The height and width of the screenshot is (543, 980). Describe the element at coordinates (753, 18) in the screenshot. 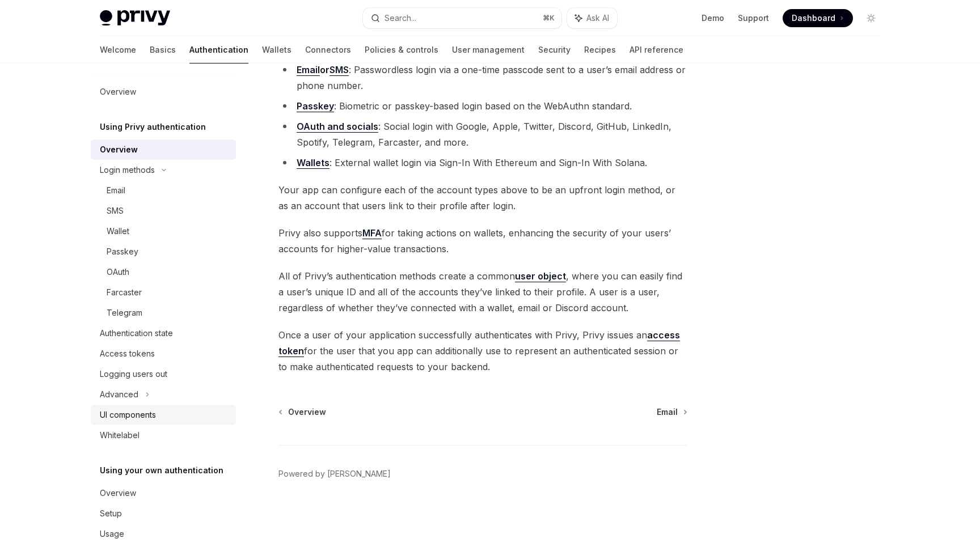

I see `a: Support` at that location.